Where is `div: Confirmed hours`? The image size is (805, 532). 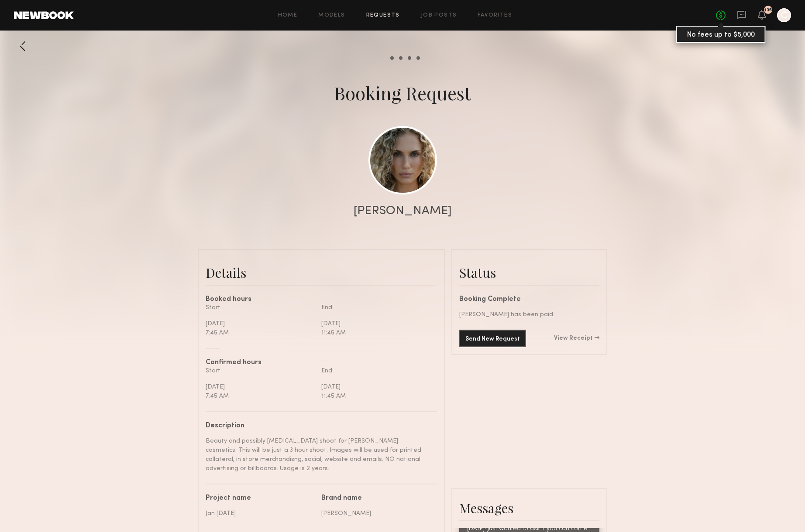 div: Confirmed hours is located at coordinates (321, 363).